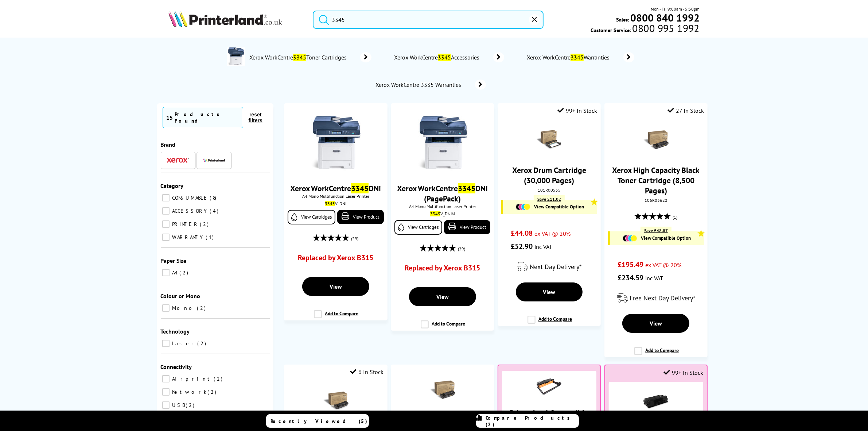  I want to click on input: USB 2, so click(166, 405).